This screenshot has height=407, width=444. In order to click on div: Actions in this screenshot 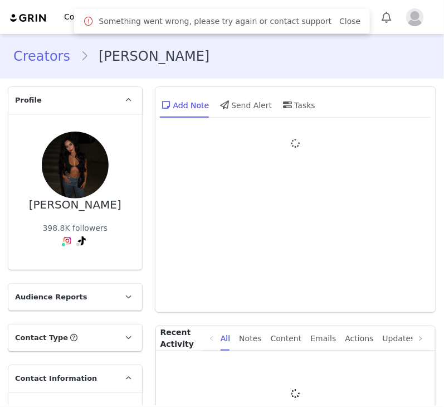, I will do `click(360, 338)`.